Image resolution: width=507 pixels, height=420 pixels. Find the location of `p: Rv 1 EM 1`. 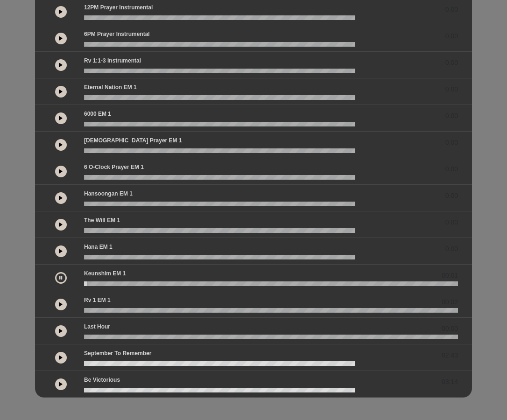

p: Rv 1 EM 1 is located at coordinates (97, 300).